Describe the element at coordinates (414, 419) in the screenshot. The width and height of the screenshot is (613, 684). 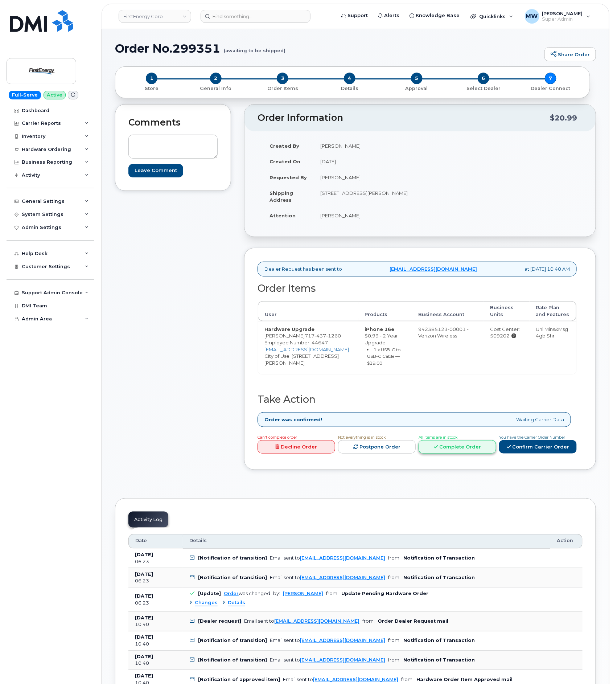
I see `div: Waiting Carrier Data` at that location.